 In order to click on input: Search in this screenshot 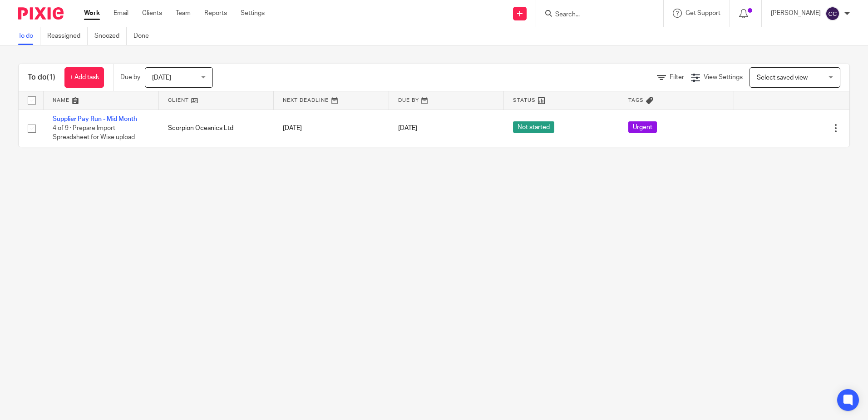, I will do `click(595, 15)`.